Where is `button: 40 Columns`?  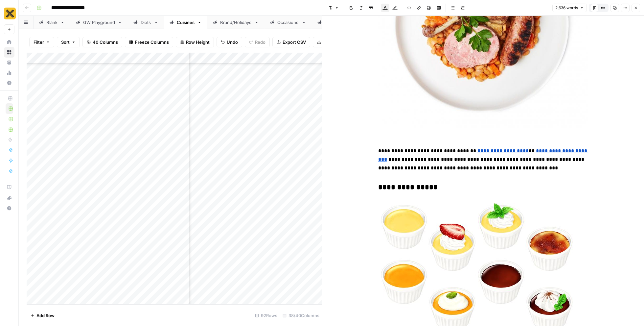
button: 40 Columns is located at coordinates (102, 42).